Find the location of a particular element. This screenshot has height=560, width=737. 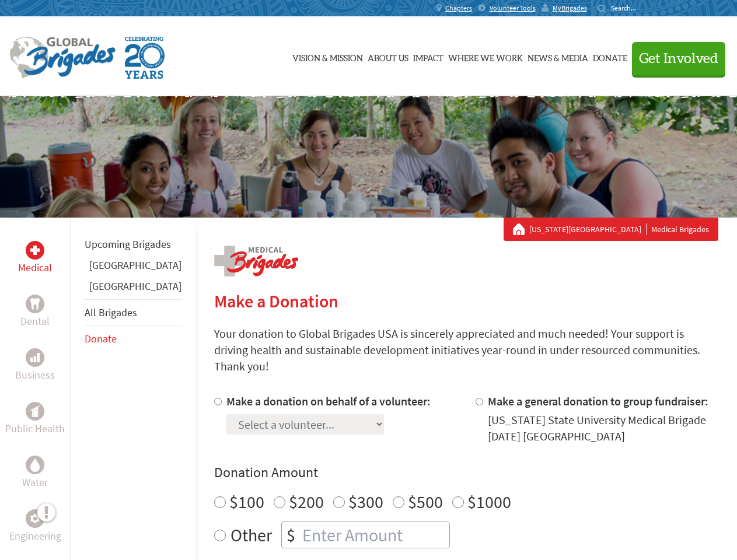

h2: Make a Donation is located at coordinates (466, 301).